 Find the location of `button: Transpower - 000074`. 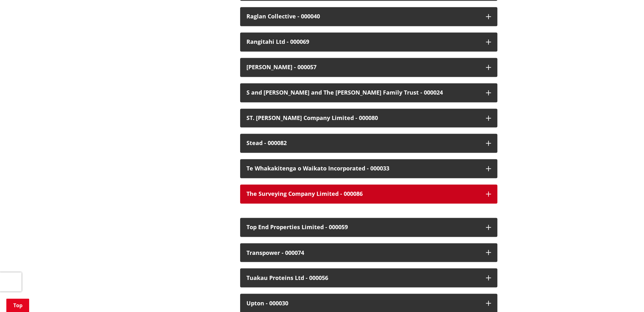

button: Transpower - 000074 is located at coordinates (369, 253).